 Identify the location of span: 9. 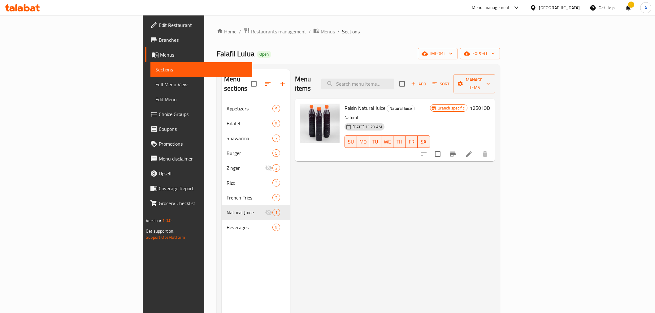
(276, 109).